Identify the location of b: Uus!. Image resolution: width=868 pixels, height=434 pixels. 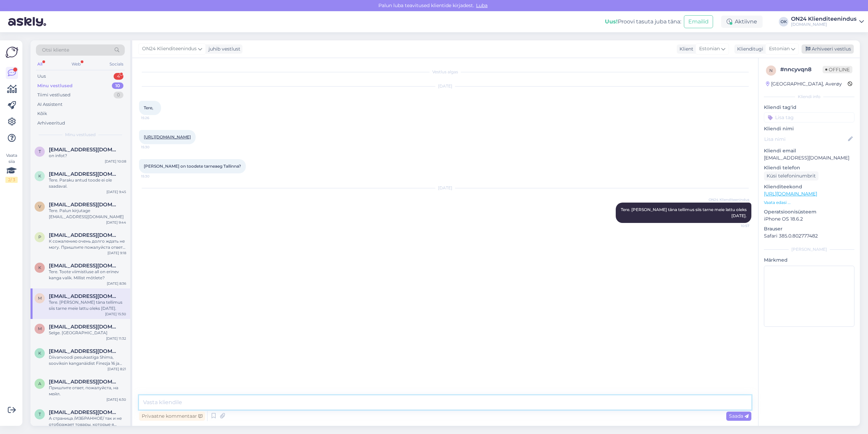
(611, 22).